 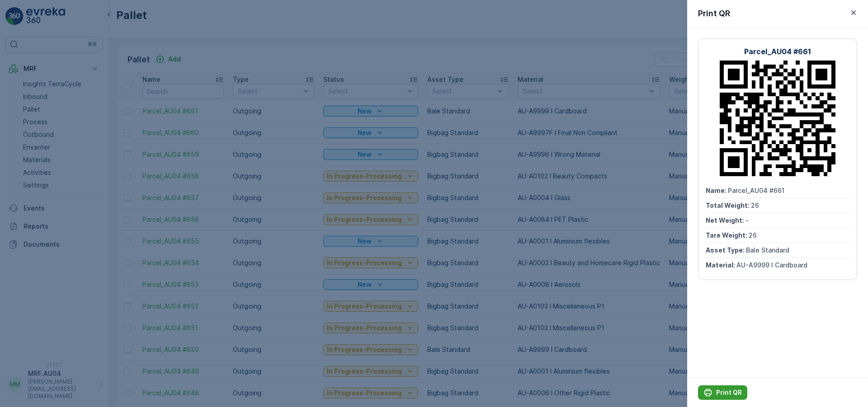 I want to click on span: Bale Standard, so click(x=768, y=250).